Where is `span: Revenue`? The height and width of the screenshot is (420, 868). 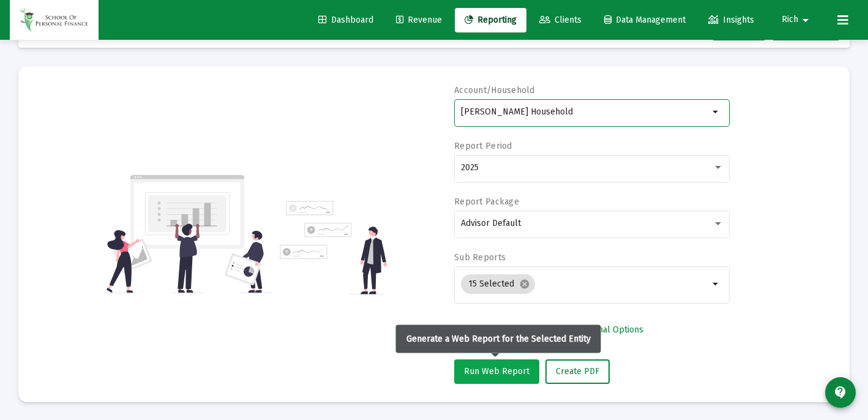 span: Revenue is located at coordinates (418, 19).